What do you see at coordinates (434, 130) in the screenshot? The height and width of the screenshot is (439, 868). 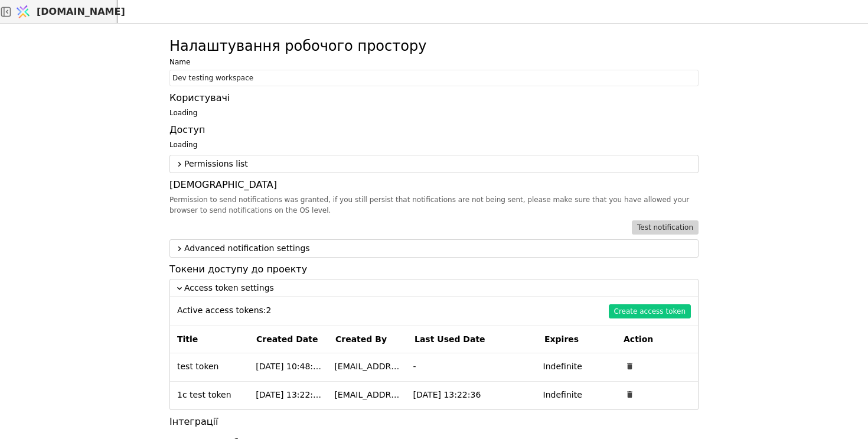 I see `label: Доступ` at bounding box center [434, 130].